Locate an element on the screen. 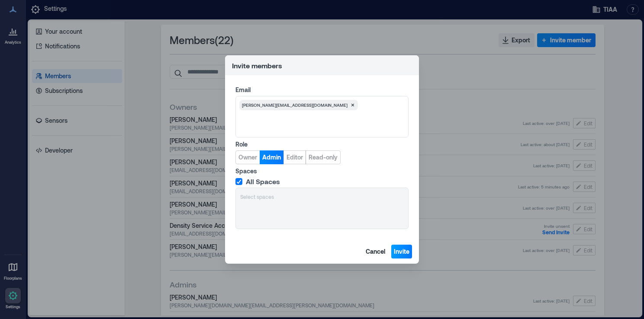 Image resolution: width=644 pixels, height=319 pixels. button: Owner is located at coordinates (248, 157).